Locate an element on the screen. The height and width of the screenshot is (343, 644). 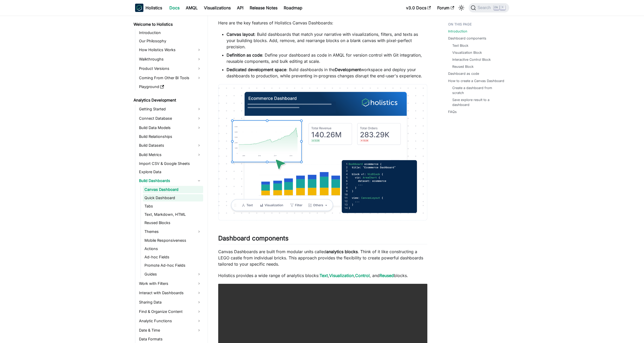
strong: Definition as code is located at coordinates (244, 55).